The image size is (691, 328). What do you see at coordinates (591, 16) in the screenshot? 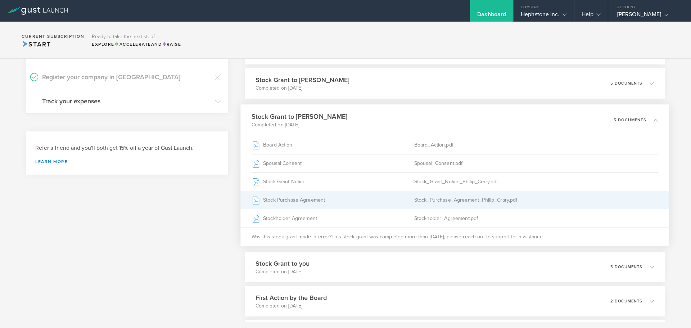
I see `div: Help` at bounding box center [591, 16].